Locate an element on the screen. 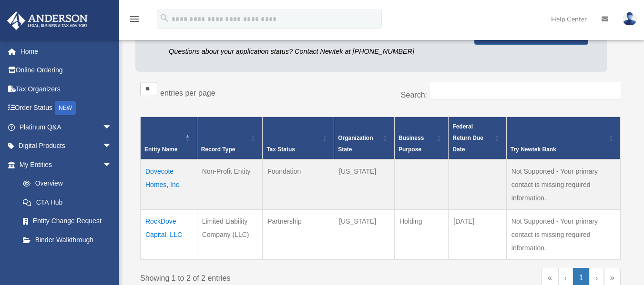  td: Dovecote Homes, Inc. is located at coordinates (169, 185).